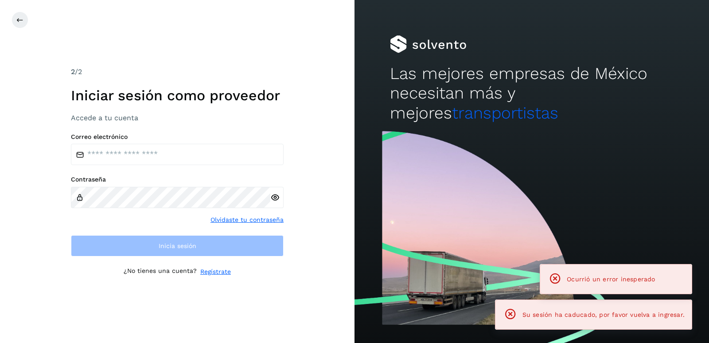  What do you see at coordinates (247, 219) in the screenshot?
I see `a: Olvidaste tu contraseña` at bounding box center [247, 219].